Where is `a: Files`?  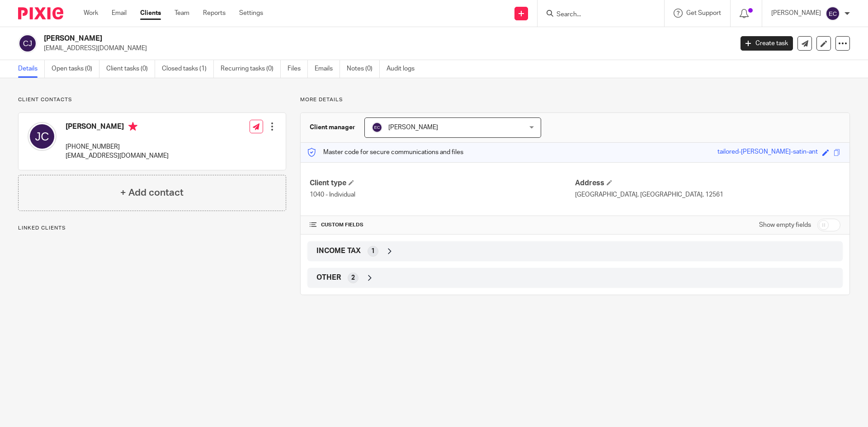 a: Files is located at coordinates (298, 69).